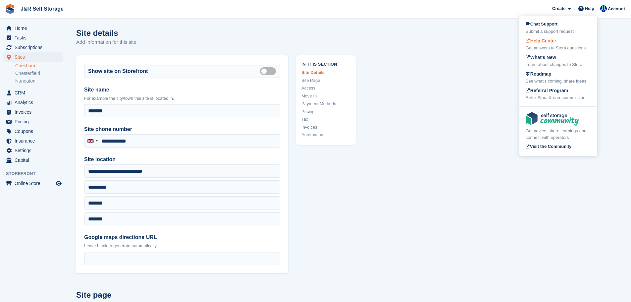 The image size is (631, 302). Describe the element at coordinates (39, 66) in the screenshot. I see `a: Chesham` at that location.